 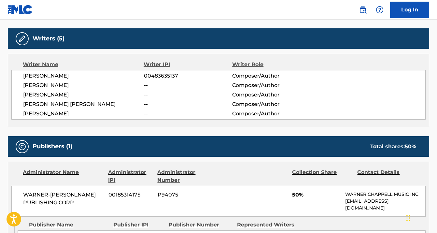 I want to click on div: Publisher IPI, so click(x=138, y=225).